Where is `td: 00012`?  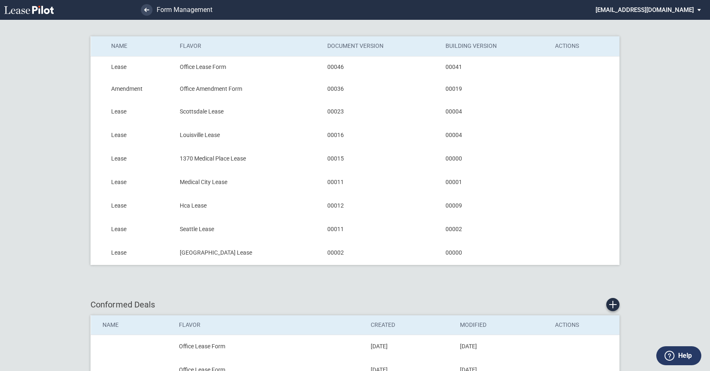 td: 00012 is located at coordinates (380, 206).